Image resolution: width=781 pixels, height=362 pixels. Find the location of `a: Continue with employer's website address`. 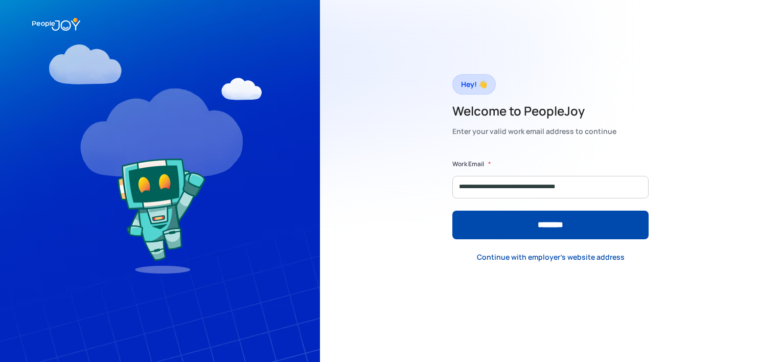

a: Continue with employer's website address is located at coordinates (551, 257).